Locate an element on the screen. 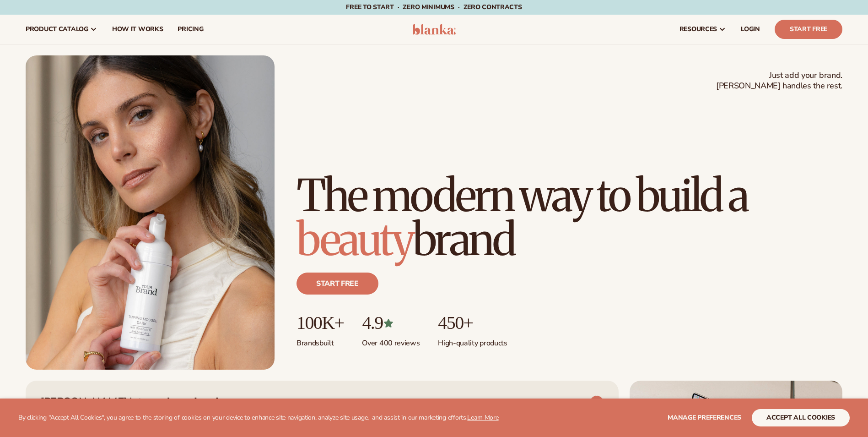 Image resolution: width=868 pixels, height=437 pixels. a: Start free is located at coordinates (337, 284).